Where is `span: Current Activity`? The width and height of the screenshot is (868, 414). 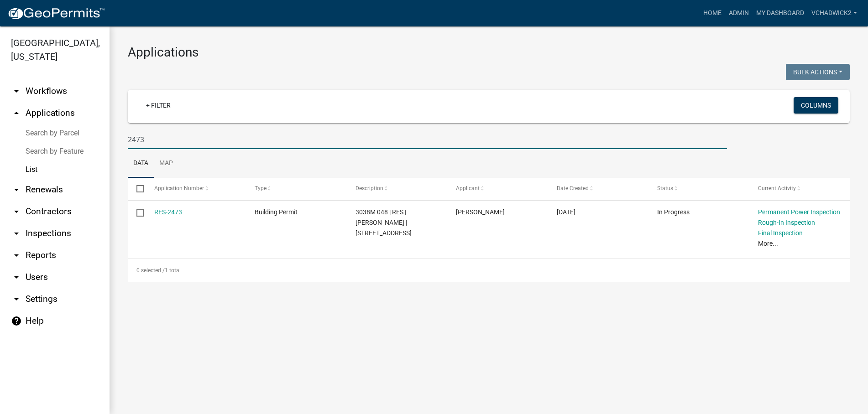
span: Current Activity is located at coordinates (777, 188).